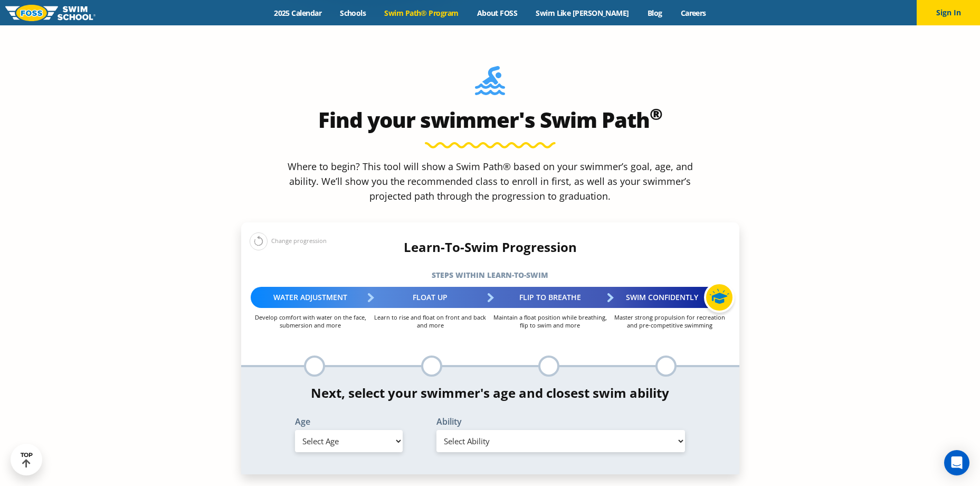 The height and width of the screenshot is (486, 980). What do you see at coordinates (956, 462) in the screenshot?
I see `div: Open Intercom Messenger` at bounding box center [956, 462].